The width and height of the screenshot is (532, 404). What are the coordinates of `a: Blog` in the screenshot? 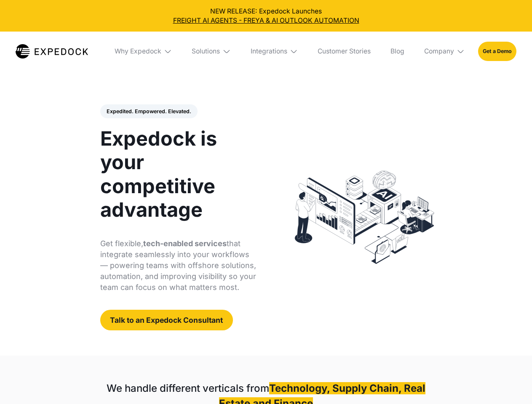 It's located at (397, 52).